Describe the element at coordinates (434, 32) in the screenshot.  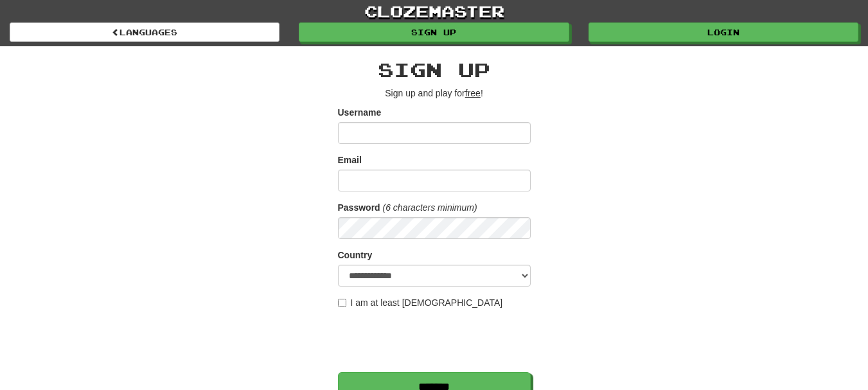
I see `a: Sign up` at that location.